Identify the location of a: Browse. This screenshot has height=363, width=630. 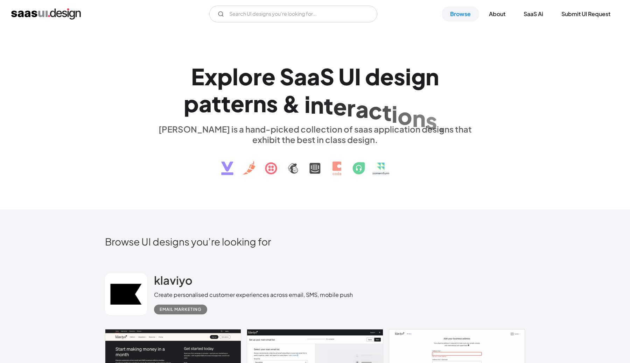
(460, 14).